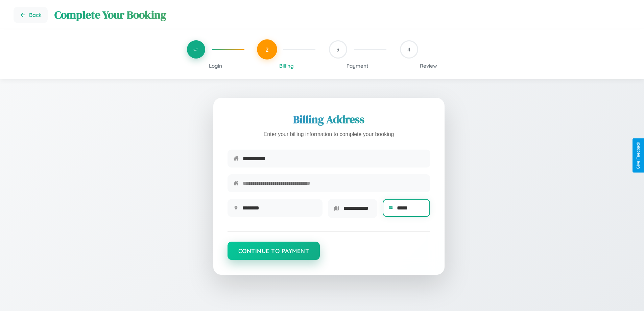 Image resolution: width=644 pixels, height=311 pixels. I want to click on button: Continue to Payment, so click(273, 251).